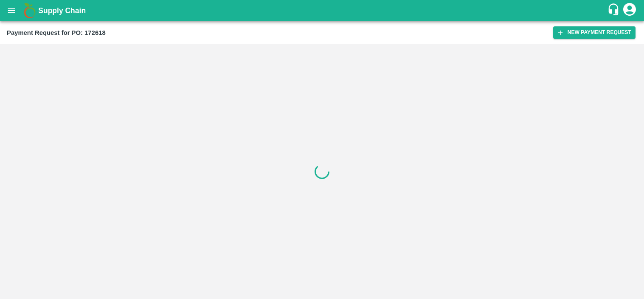 This screenshot has height=299, width=644. What do you see at coordinates (11, 11) in the screenshot?
I see `button: open drawer` at bounding box center [11, 11].